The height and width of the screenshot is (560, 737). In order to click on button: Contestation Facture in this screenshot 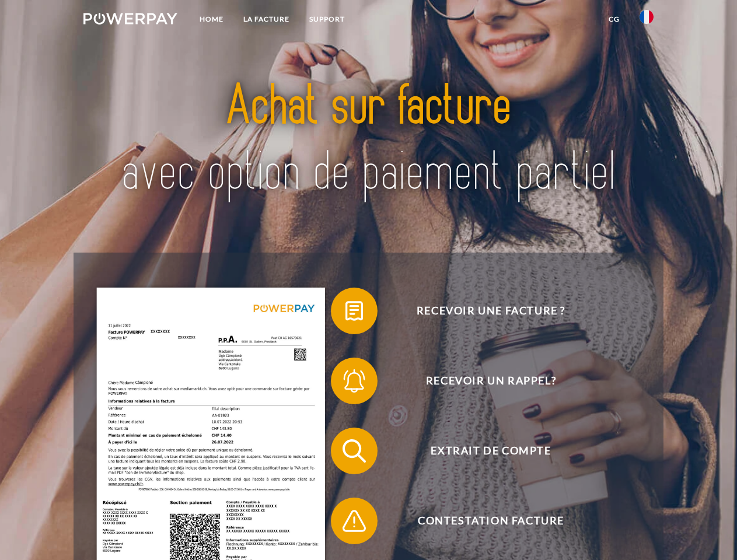, I will do `click(483, 521)`.